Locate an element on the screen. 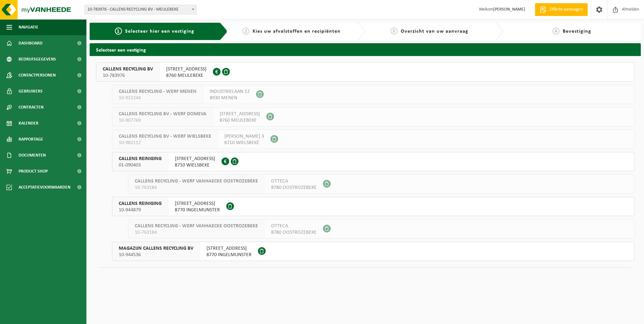 This screenshot has width=644, height=324. span: Bevestiging is located at coordinates (577, 32).